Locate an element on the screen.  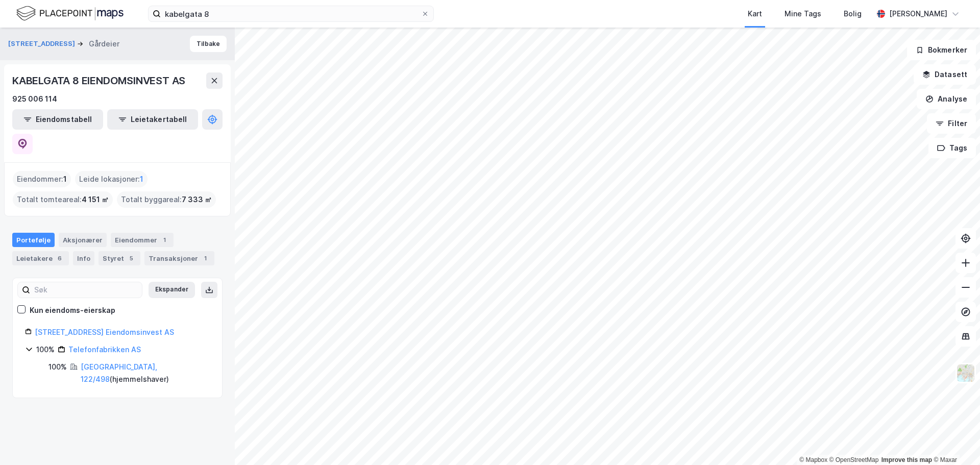
button: Tags is located at coordinates (952, 148).